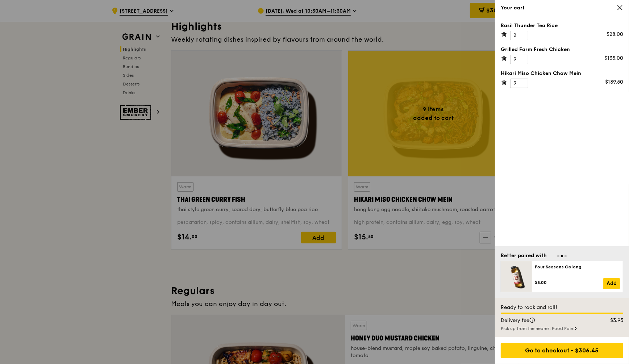  What do you see at coordinates (558, 256) in the screenshot?
I see `span: Go to slide 1` at bounding box center [558, 256].